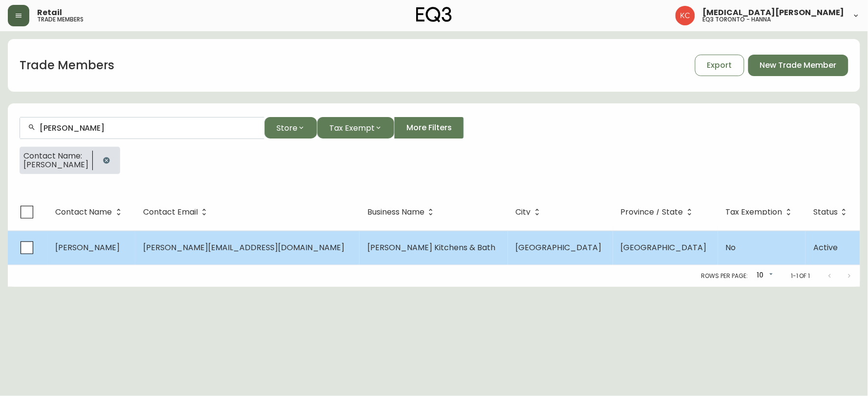 The width and height of the screenshot is (868, 396). What do you see at coordinates (429, 128) in the screenshot?
I see `span: More Filters` at bounding box center [429, 128].